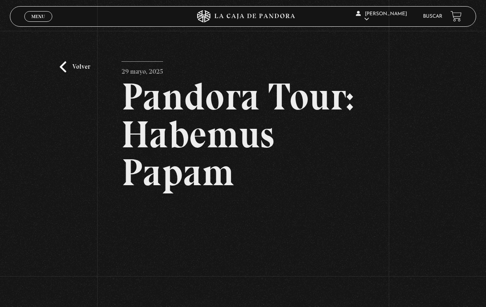 The height and width of the screenshot is (307, 486). I want to click on span: Cerrar, so click(38, 24).